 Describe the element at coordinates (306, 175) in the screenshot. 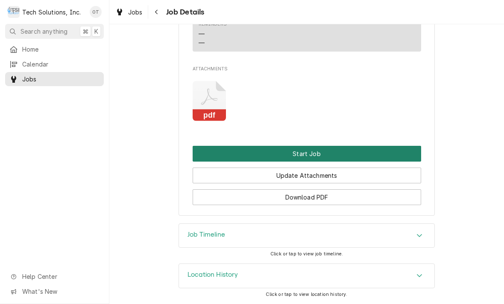

I see `div: Button Group` at that location.